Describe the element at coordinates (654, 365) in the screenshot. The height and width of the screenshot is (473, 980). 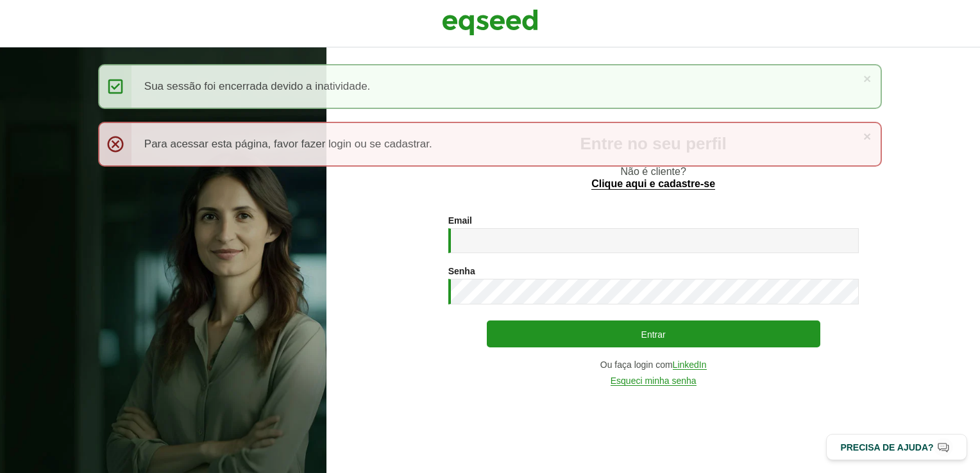
I see `div: Ou faça login com` at that location.